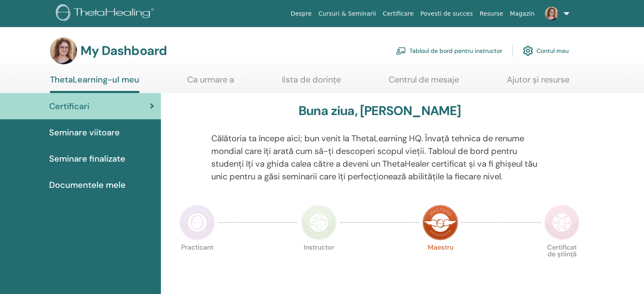  What do you see at coordinates (87, 185) in the screenshot?
I see `span: Documentele mele` at bounding box center [87, 185].